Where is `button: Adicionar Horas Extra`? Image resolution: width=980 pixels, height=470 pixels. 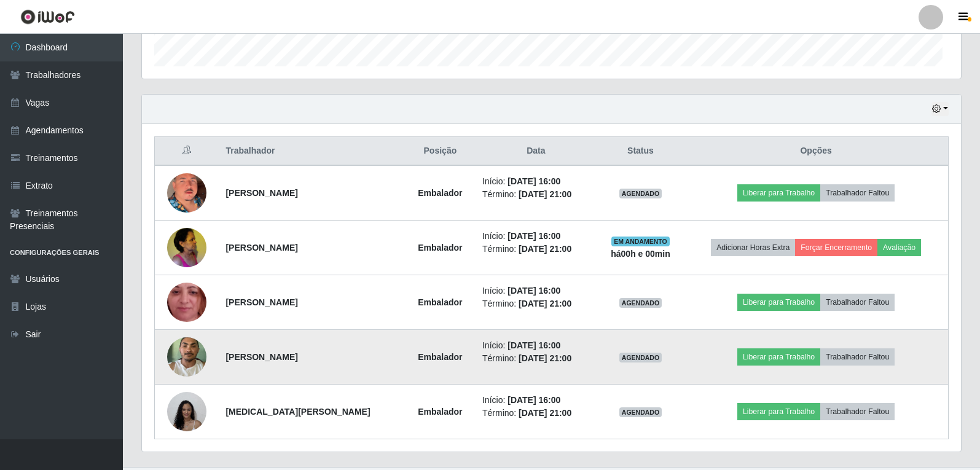
button: Adicionar Horas Extra is located at coordinates (753, 248).